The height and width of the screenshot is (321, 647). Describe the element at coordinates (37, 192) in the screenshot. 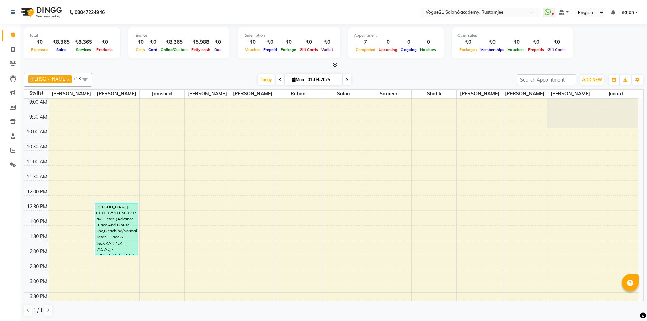

I see `div: 12:00 PM` at that location.